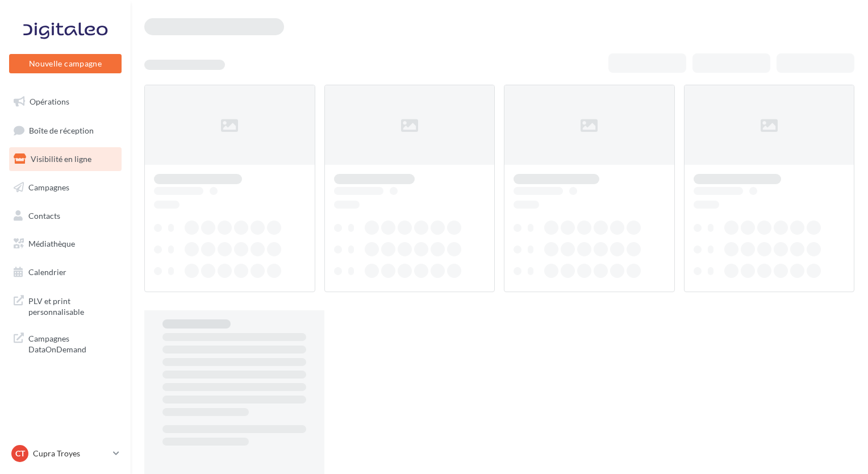 This screenshot has width=868, height=474. What do you see at coordinates (65, 159) in the screenshot?
I see `a: Visibilité en ligne` at bounding box center [65, 159].